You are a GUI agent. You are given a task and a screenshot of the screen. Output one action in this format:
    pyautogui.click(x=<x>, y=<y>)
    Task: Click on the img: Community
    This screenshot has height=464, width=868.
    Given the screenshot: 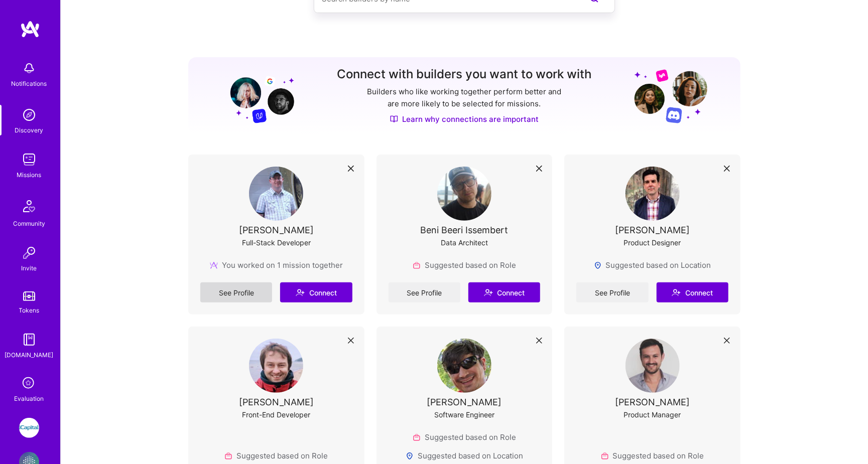 What is the action you would take?
    pyautogui.click(x=29, y=206)
    